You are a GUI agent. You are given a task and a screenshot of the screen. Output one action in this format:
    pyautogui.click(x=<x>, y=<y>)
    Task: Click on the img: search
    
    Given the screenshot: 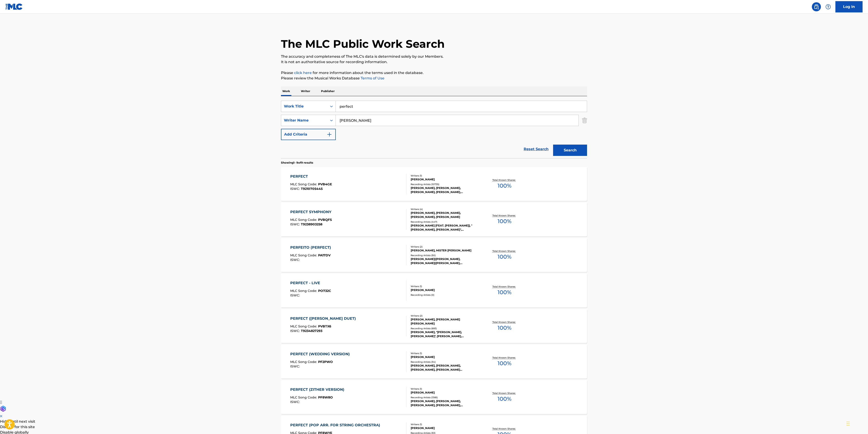 What is the action you would take?
    pyautogui.click(x=817, y=7)
    